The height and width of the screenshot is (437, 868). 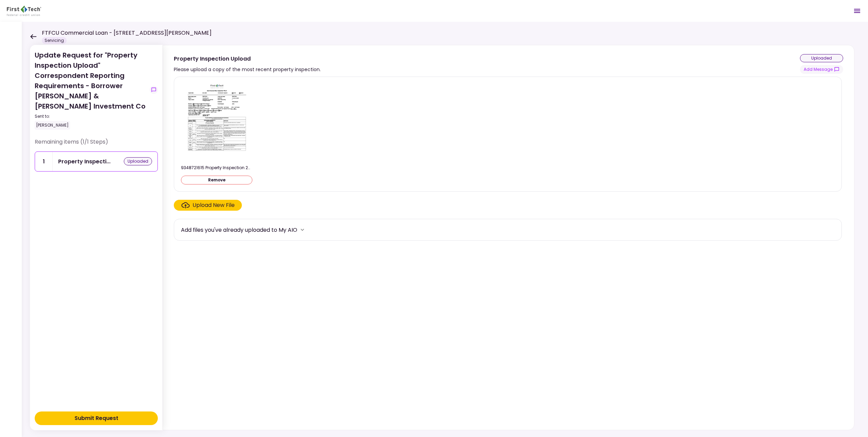 I want to click on img: Partner icon, so click(x=24, y=11).